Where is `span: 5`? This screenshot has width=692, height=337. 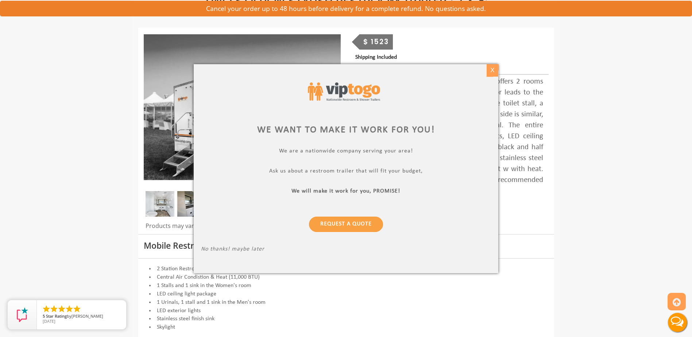
span: 5 is located at coordinates (44, 316).